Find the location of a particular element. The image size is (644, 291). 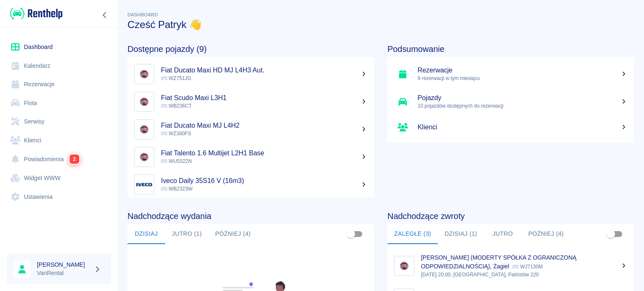

p: 9 rezerwacji w tym miesiącu is located at coordinates (522, 78).